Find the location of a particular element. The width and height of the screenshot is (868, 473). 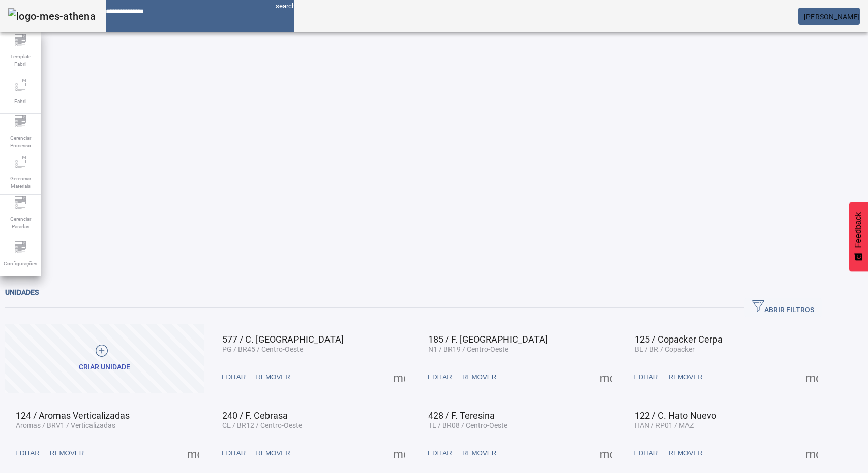

span: Fabril is located at coordinates (20, 101).